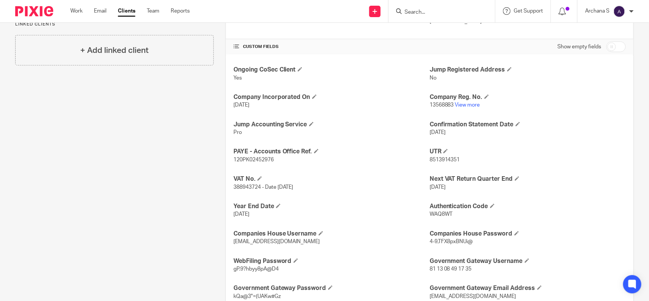 The image size is (649, 301). What do you see at coordinates (332, 151) in the screenshot?
I see `h4: PAYE - Accounts Office Ref.` at bounding box center [332, 151].